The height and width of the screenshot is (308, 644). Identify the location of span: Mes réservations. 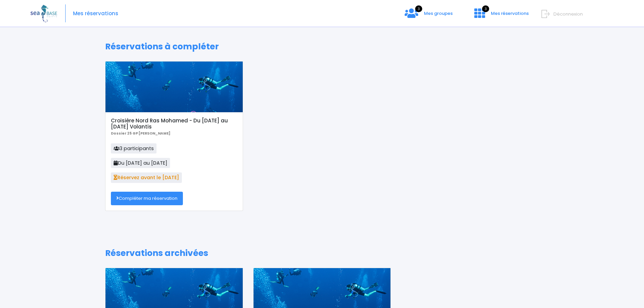
(510, 13).